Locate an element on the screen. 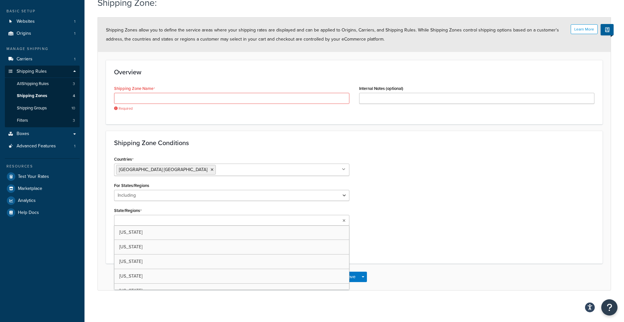 This screenshot has width=624, height=322. button: Open Resource Center is located at coordinates (609, 308).